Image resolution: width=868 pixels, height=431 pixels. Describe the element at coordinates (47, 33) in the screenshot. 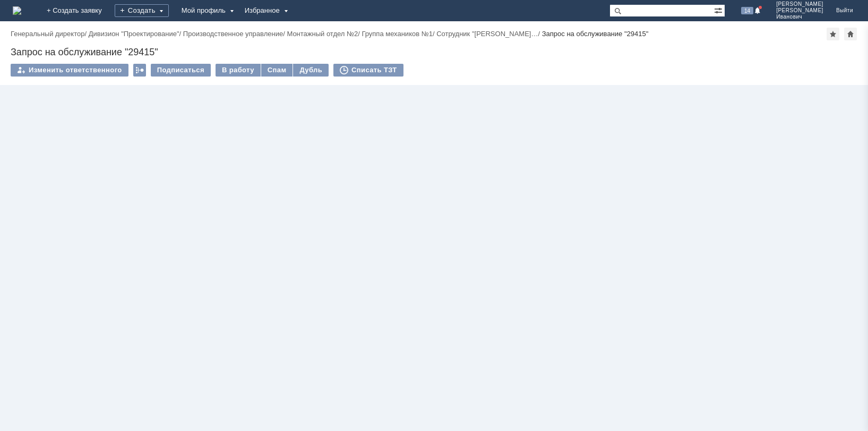

I see `a: Генеральный директор` at that location.